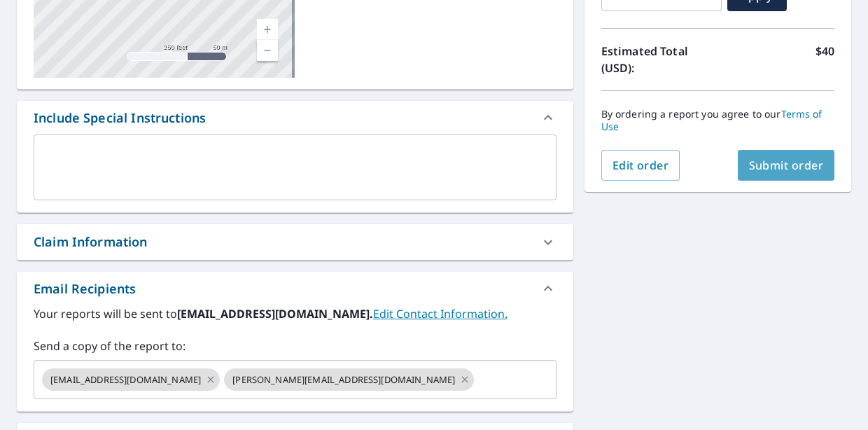 This screenshot has width=868, height=430. I want to click on a: Terms of Use, so click(712, 119).